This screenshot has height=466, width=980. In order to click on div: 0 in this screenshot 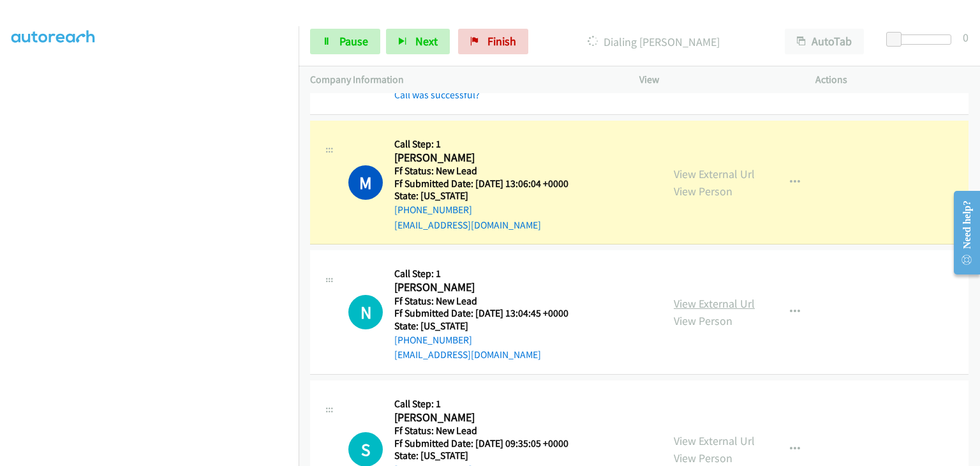, I will do `click(966, 37)`.